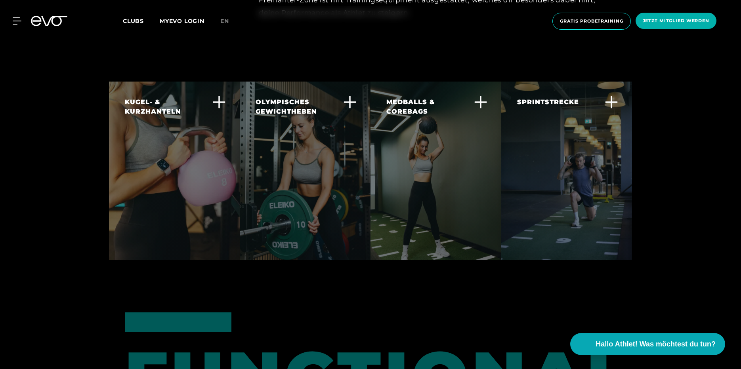 The image size is (741, 369). I want to click on span: Jetzt Mitglied werden, so click(676, 21).